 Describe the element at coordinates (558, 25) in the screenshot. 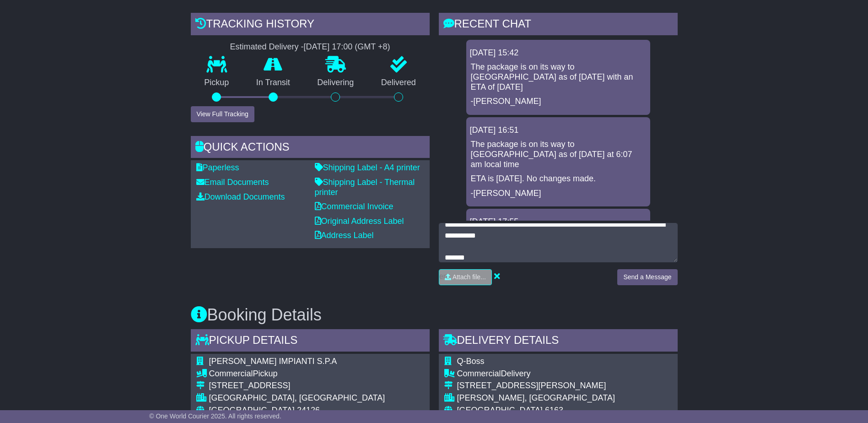

I see `div: RECENT CHAT` at that location.